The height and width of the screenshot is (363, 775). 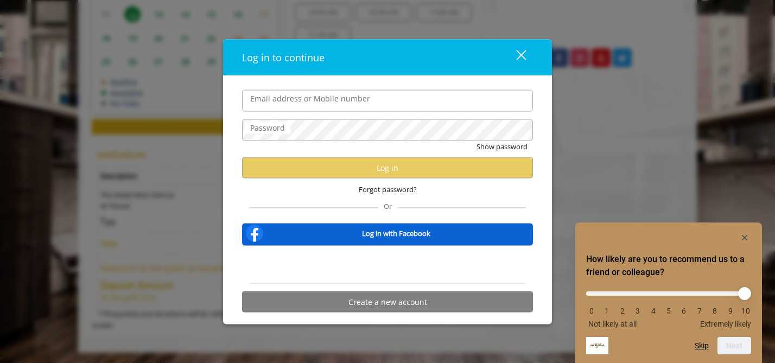 I want to click on li: 2, so click(x=623, y=311).